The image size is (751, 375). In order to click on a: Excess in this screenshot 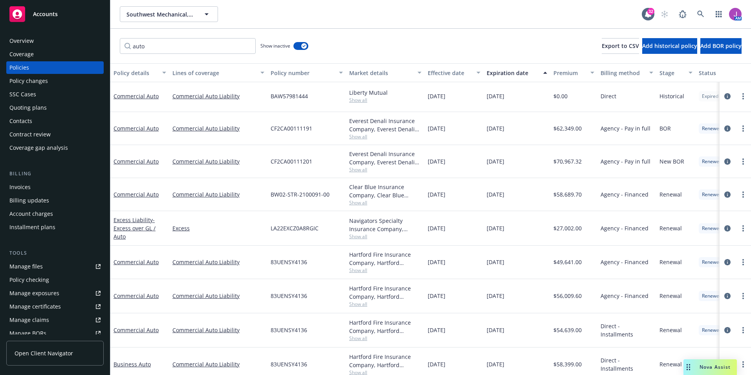, I will do `click(218, 228)`.